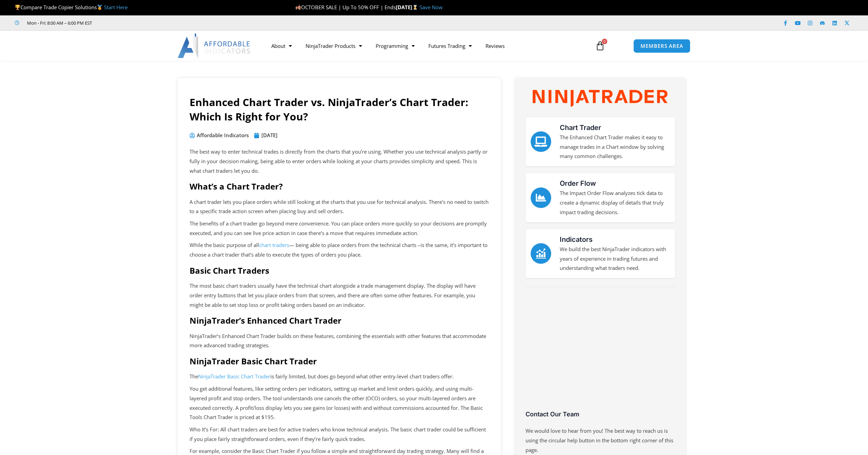 This screenshot has height=455, width=868. What do you see at coordinates (339, 228) in the screenshot?
I see `p: The benefits of a chart trader go beyond mere convenience. You can place orders more quickly so y...` at bounding box center [339, 228].